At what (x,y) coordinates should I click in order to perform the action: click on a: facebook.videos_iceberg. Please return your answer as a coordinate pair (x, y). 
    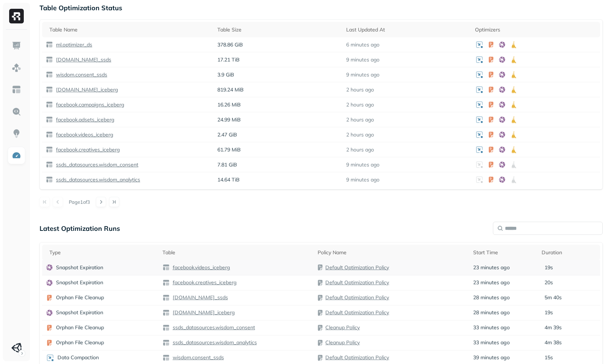
    Looking at the image, I should click on (200, 267).